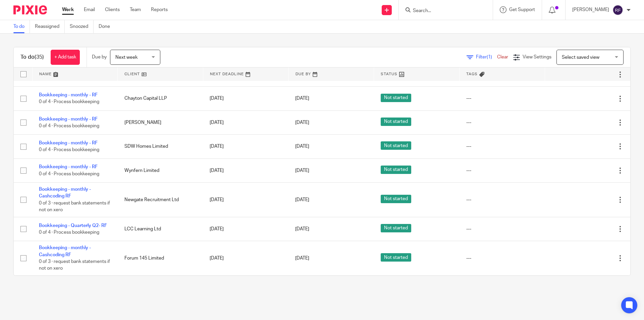  Describe the element at coordinates (160, 229) in the screenshot. I see `td: LCC Learning Ltd` at that location.